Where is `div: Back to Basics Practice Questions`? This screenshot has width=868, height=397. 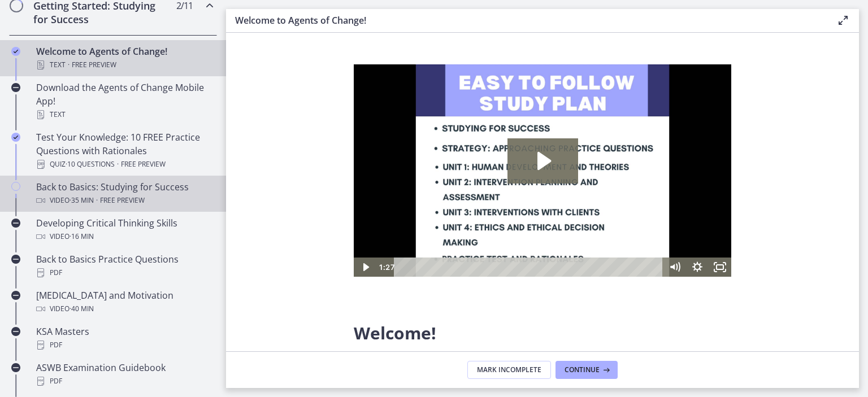
div: Back to Basics Practice Questions is located at coordinates (124, 266).